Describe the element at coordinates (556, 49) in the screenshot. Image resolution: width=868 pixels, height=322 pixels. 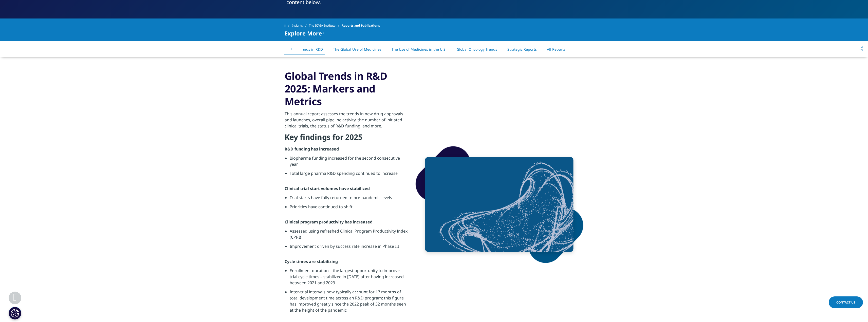
I see `a: All Reports` at that location.